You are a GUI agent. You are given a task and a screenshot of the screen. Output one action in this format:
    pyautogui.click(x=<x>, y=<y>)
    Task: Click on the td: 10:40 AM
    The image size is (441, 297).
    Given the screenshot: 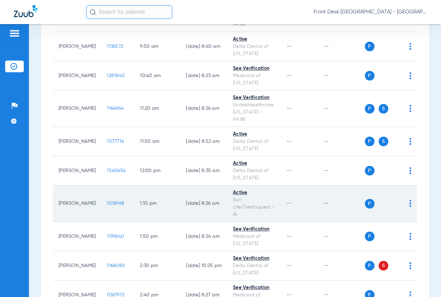 What is the action you would take?
    pyautogui.click(x=157, y=76)
    